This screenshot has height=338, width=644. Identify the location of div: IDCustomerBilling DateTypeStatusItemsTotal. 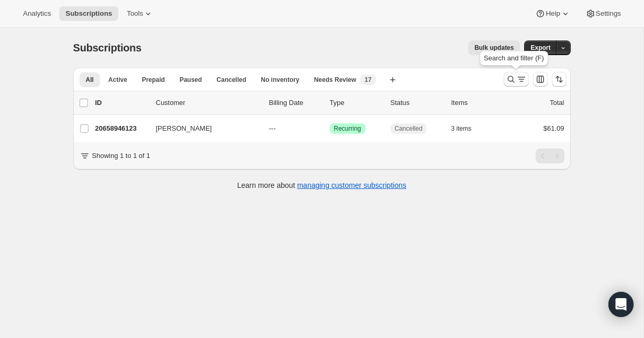
(330, 103).